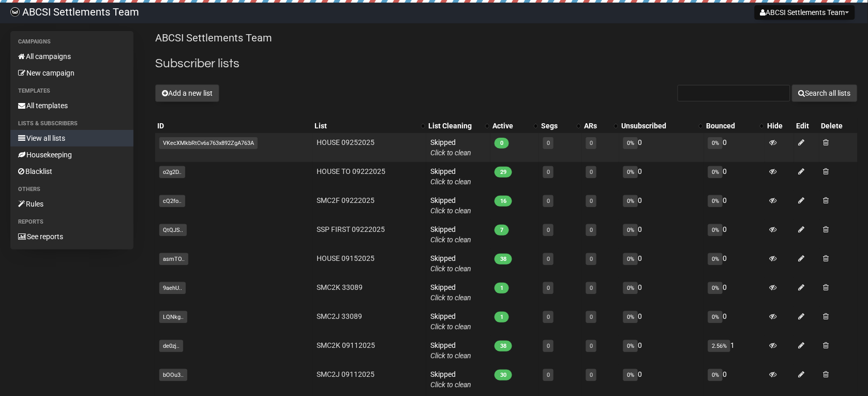  Describe the element at coordinates (351, 171) in the screenshot. I see `a: HOUSE TO 09222025` at that location.